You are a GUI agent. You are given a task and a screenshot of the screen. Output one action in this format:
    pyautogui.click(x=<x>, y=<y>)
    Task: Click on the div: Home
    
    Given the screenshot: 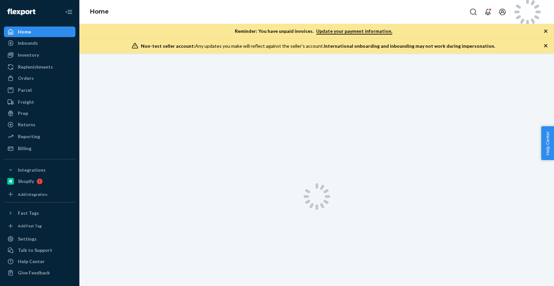 What is the action you would take?
    pyautogui.click(x=24, y=32)
    